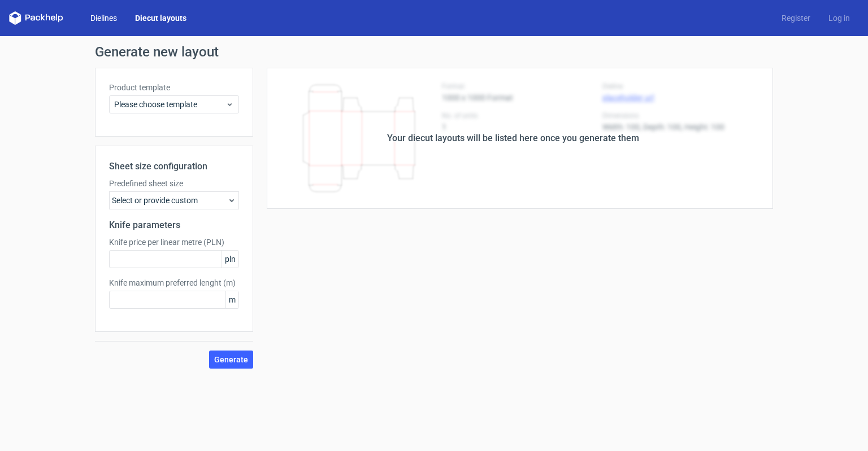  What do you see at coordinates (174, 183) in the screenshot?
I see `label: Predefined sheet size` at bounding box center [174, 183].